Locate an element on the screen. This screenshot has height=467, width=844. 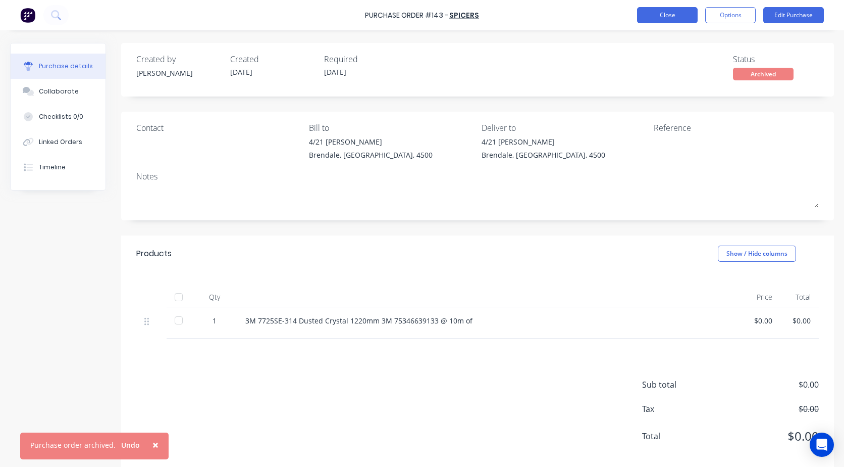
div: Timeline is located at coordinates (52, 167).